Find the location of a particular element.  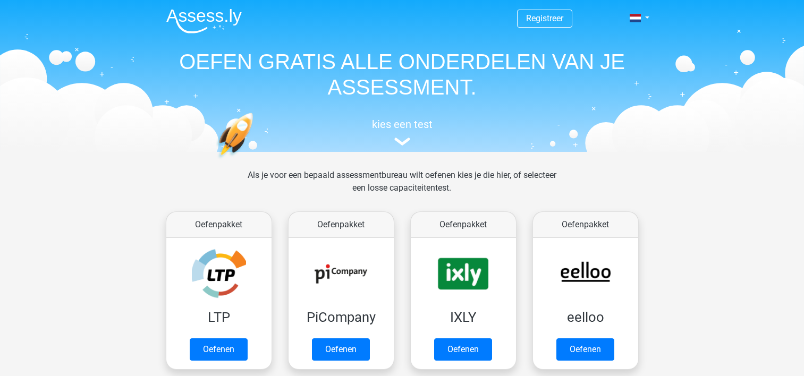

h1: OEFEN GRATIS ALLE ONDERDELEN VAN JE ASSESSMENT. is located at coordinates (402, 74).